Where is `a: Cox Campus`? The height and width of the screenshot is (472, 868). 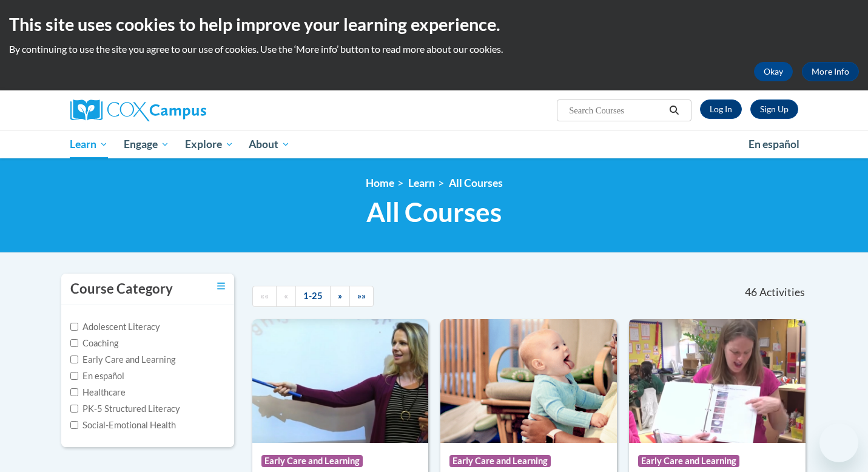 a: Cox Campus is located at coordinates (186, 110).